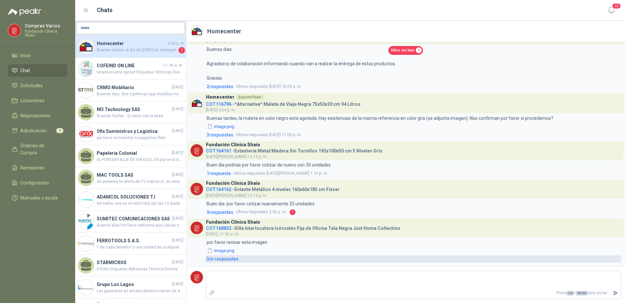  I want to click on h1: Chats, so click(105, 10).